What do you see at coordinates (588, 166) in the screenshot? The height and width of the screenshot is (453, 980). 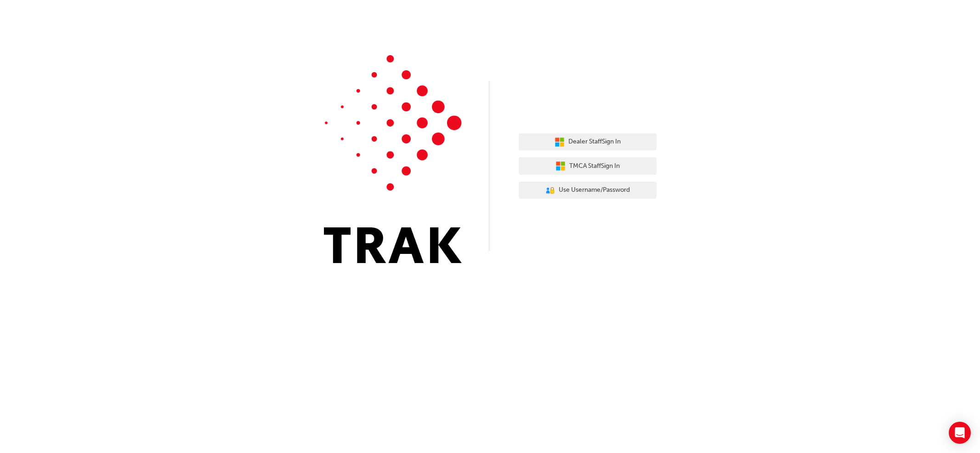 I see `button: TMCA StaffSign In` at bounding box center [588, 166].